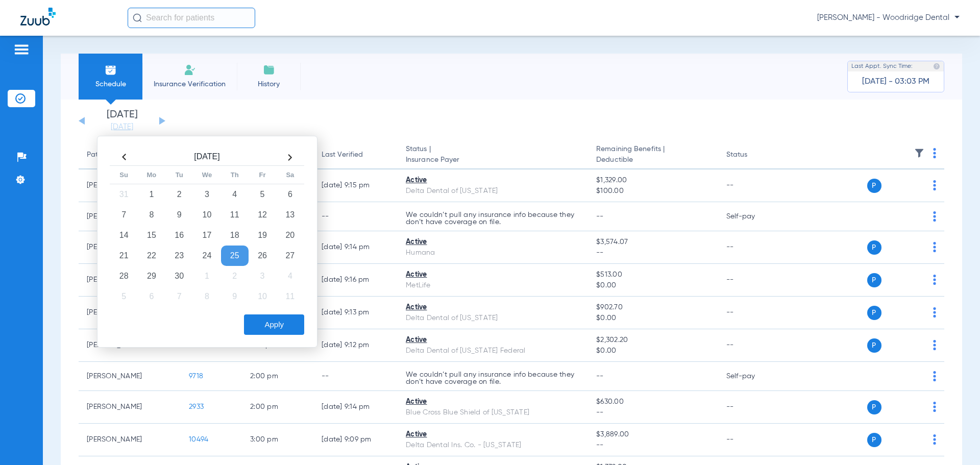 Image resolution: width=980 pixels, height=465 pixels. I want to click on span: Schedule, so click(110, 84).